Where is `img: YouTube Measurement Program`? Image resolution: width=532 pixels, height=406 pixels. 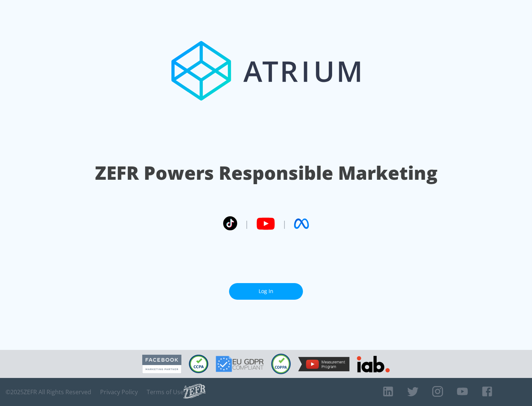 img: YouTube Measurement Program is located at coordinates (323, 364).